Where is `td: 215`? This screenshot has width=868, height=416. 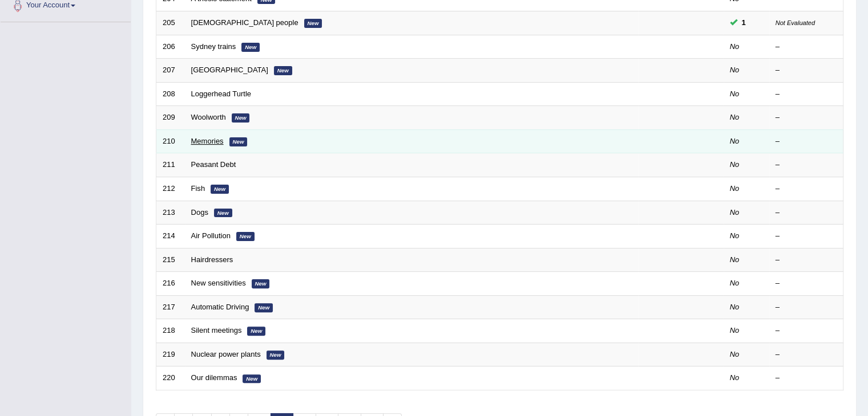 td: 215 is located at coordinates (171, 260).